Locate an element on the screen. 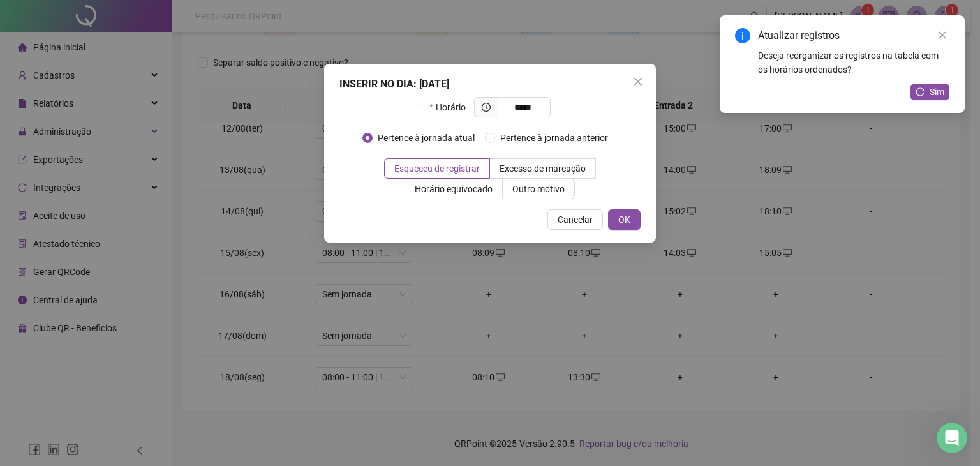  button: Cancelar is located at coordinates (575, 219).